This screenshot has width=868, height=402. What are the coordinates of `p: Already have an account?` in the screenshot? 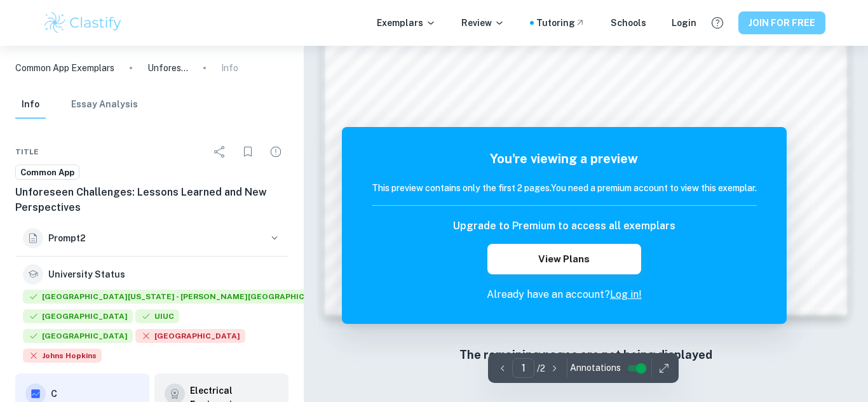 It's located at (564, 295).